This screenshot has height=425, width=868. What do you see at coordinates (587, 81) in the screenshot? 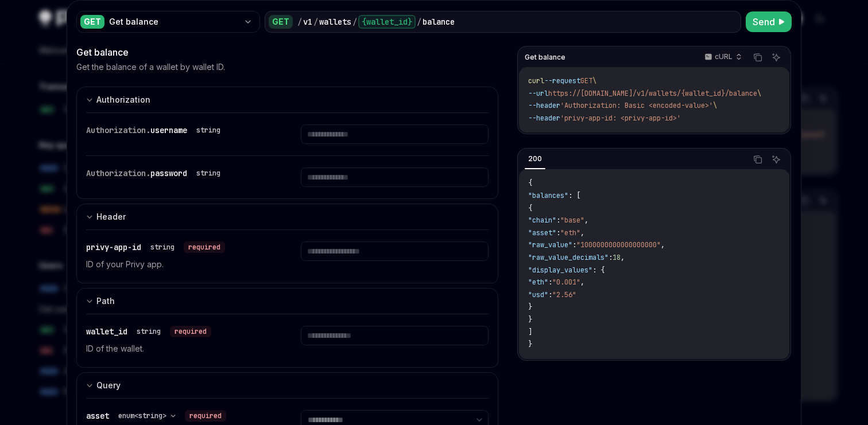
I see `span: GET` at bounding box center [587, 81].